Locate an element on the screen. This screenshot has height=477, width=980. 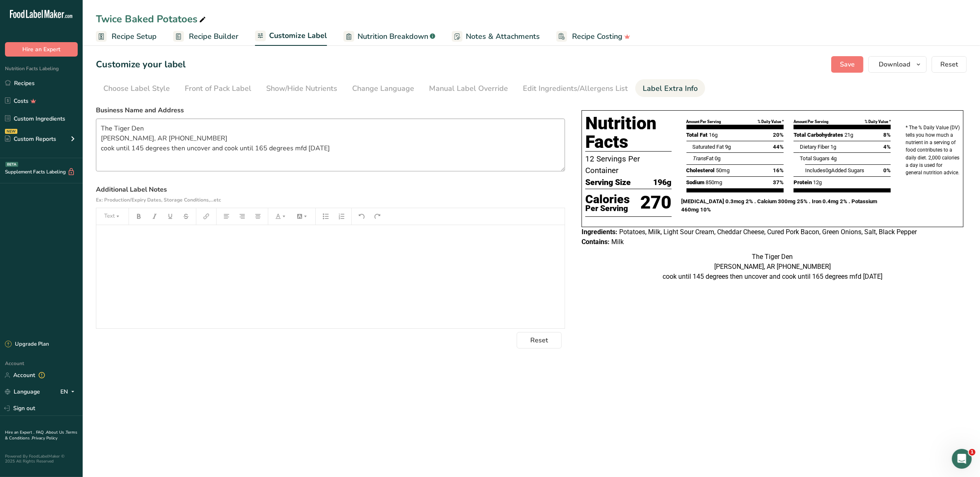
button: Save is located at coordinates (848, 65).